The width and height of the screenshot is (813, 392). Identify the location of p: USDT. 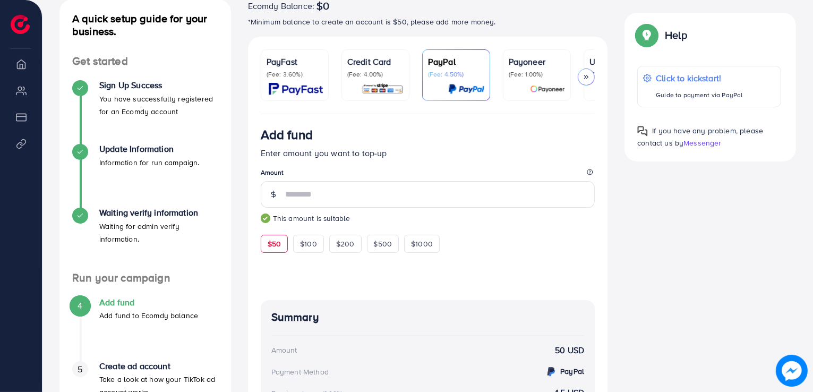
(617, 62).